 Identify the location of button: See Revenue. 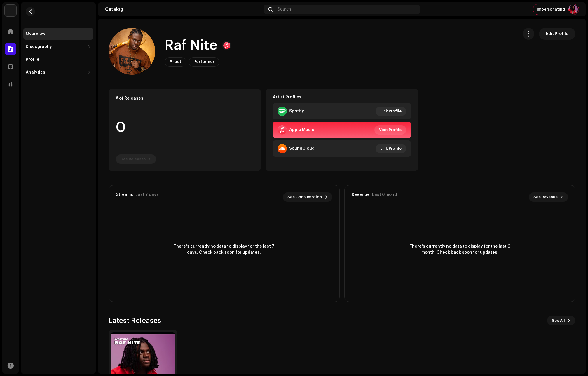
(548, 197).